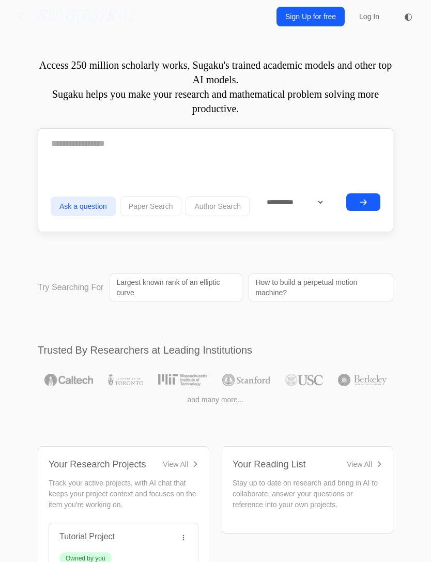 This screenshot has width=431, height=562. Describe the element at coordinates (215, 399) in the screenshot. I see `span: and many more...` at that location.